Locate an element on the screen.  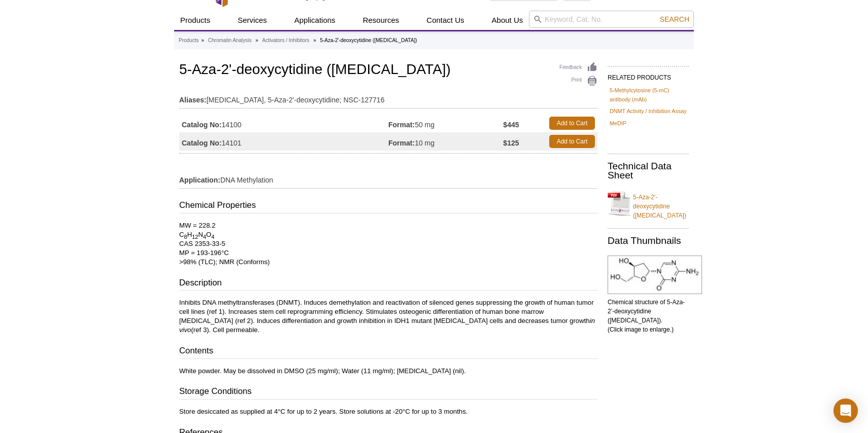
p: Store desiccated as supplied at 4°C for up to 2 years. Store solutions at -20°C for up to 3 months. is located at coordinates (389, 412).